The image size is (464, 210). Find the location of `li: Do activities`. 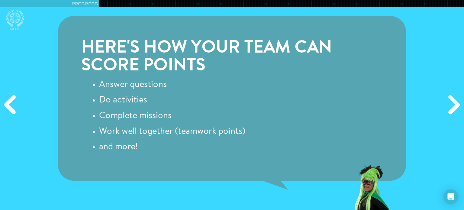

li: Do activities is located at coordinates (241, 100).